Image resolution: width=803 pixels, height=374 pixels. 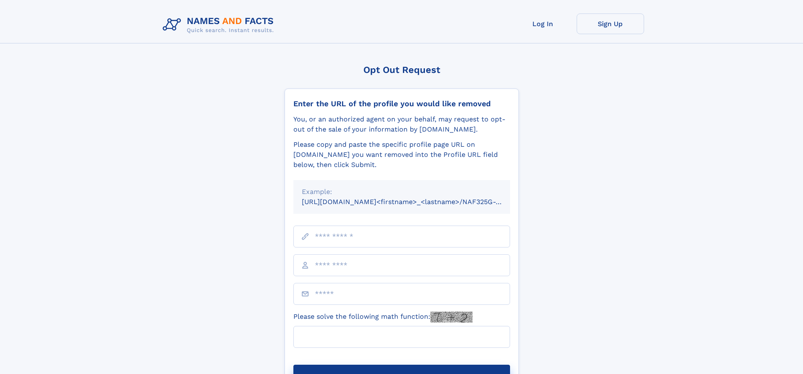 I want to click on div: Opt Out Request, so click(x=401, y=70).